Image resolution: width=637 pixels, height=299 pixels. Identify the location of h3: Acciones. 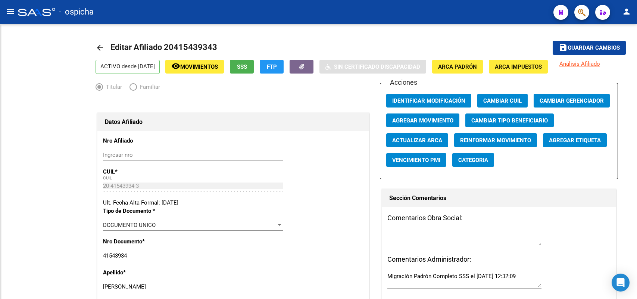
(403, 82).